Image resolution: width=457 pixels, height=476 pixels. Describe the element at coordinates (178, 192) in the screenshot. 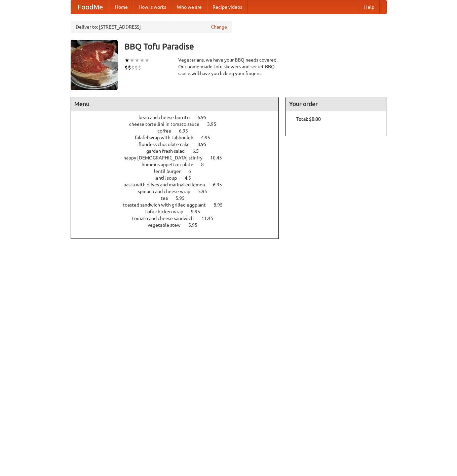

I see `a: spinach and cheese wrap 5.95` at that location.